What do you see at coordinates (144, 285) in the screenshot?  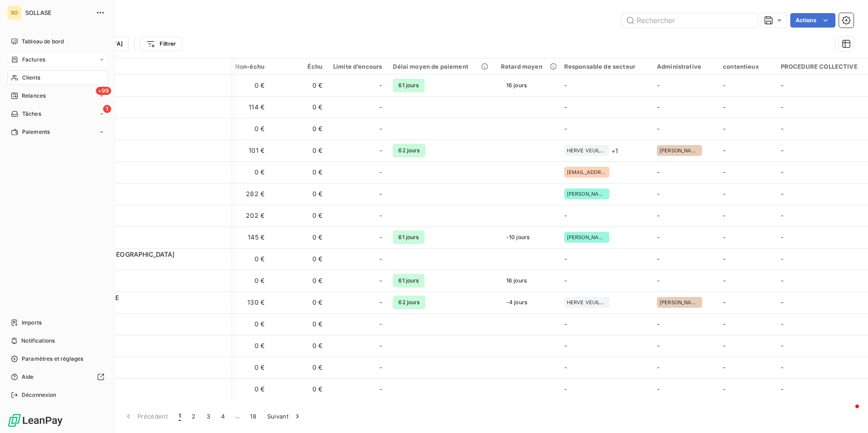 I see `span: C56538` at bounding box center [144, 285].